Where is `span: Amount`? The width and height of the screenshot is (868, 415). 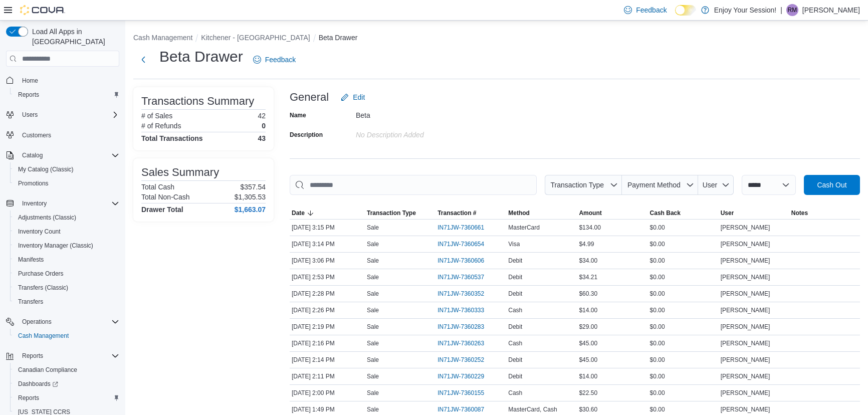 span: Amount is located at coordinates (590, 213).